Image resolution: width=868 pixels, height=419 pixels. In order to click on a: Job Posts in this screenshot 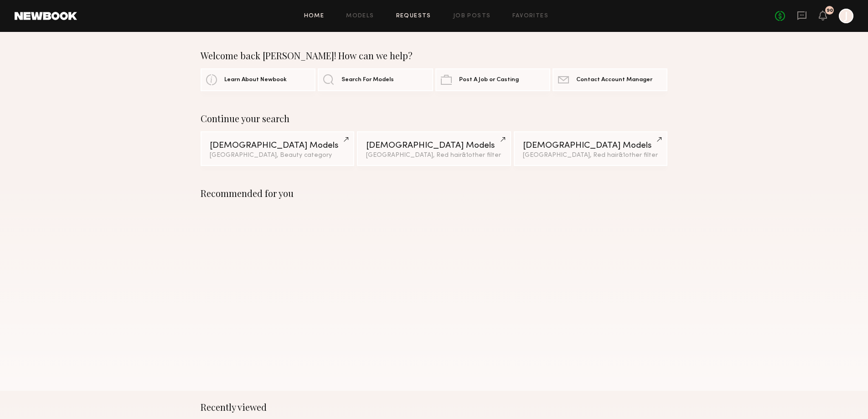, I will do `click(472, 16)`.